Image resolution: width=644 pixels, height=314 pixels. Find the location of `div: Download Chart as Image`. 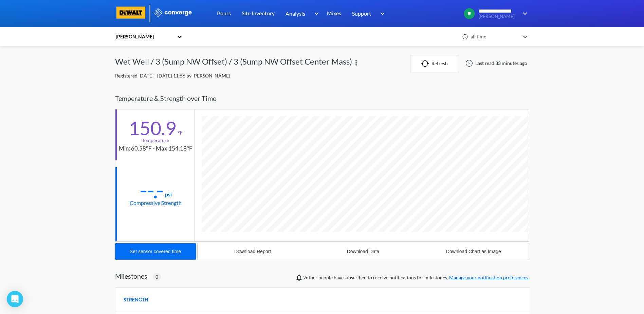

div: Download Chart as Image is located at coordinates (473, 251).